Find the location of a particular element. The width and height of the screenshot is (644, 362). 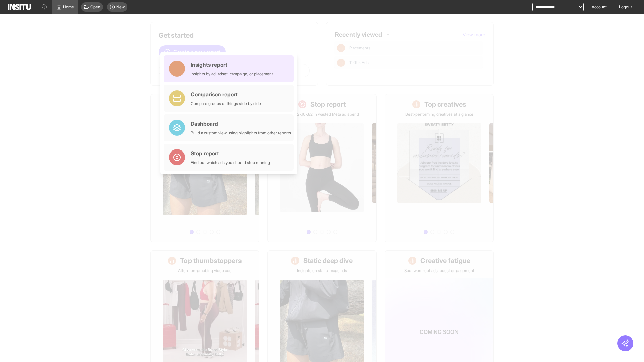

div: Find out which ads you should stop running is located at coordinates (230, 163).